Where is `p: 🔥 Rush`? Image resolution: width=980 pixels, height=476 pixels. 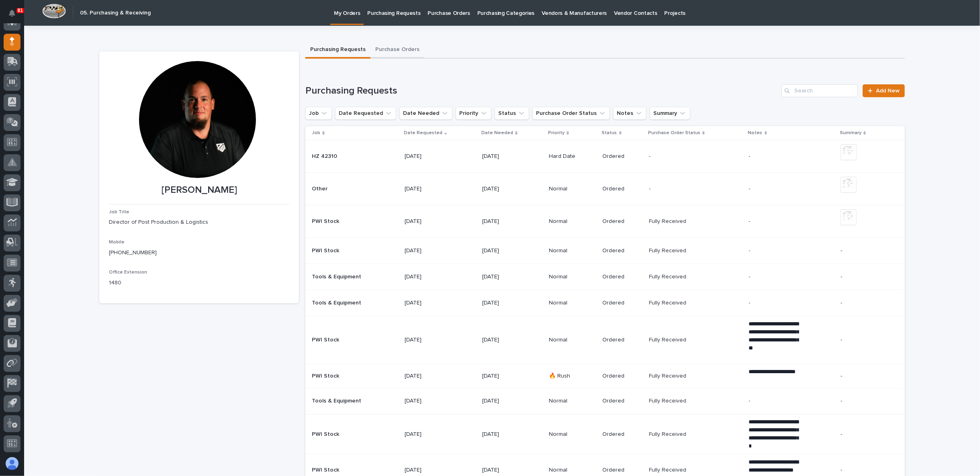 p: 🔥 Rush is located at coordinates (572, 376).